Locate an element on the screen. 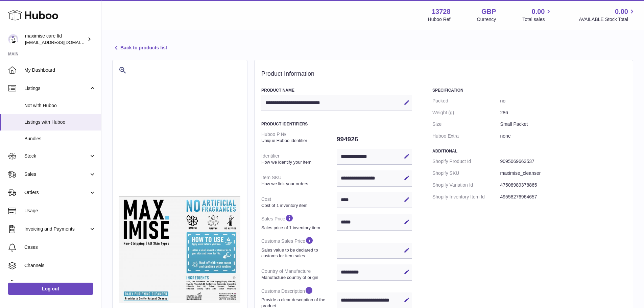 Image resolution: width=644 pixels, height=308 pixels. a: 0.00 Total sales is located at coordinates (537, 15).